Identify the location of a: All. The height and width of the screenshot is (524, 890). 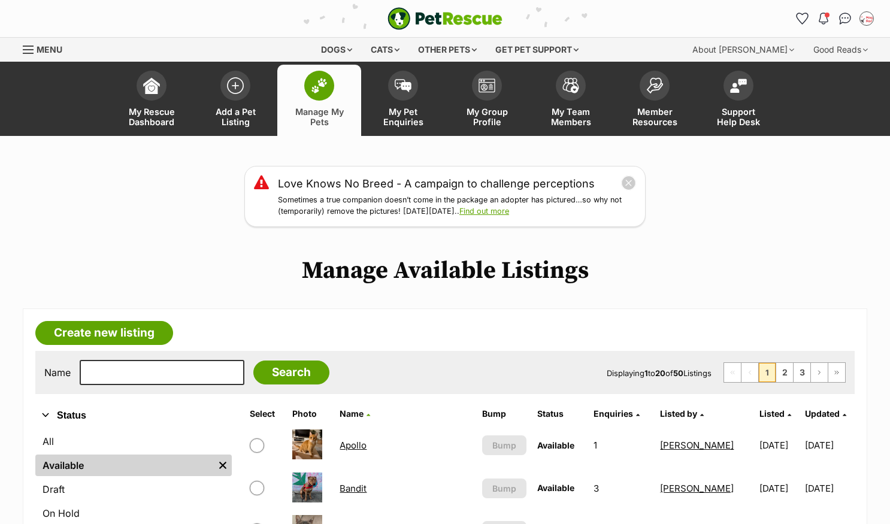
(134, 442).